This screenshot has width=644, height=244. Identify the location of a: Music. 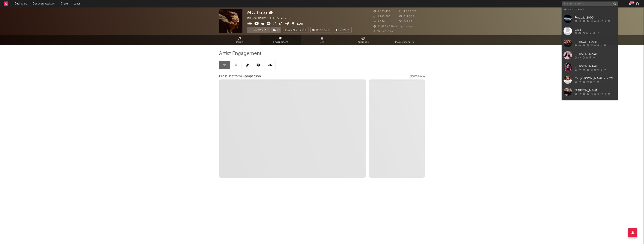
(240, 40).